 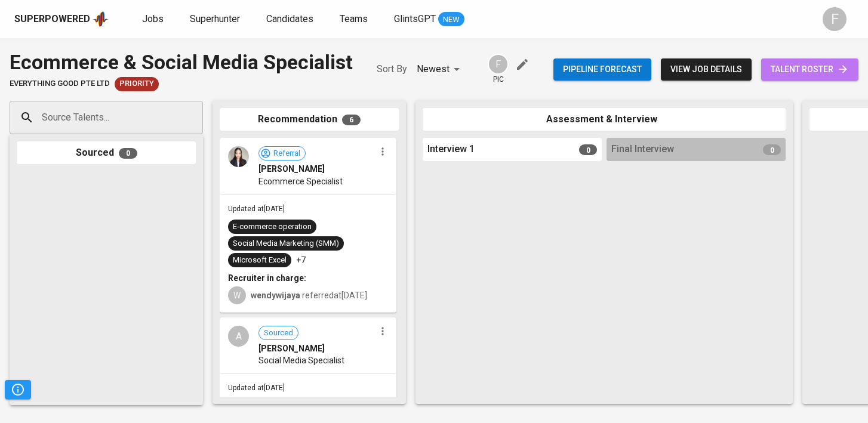 What do you see at coordinates (300, 260) in the screenshot?
I see `p: +7` at bounding box center [300, 260].